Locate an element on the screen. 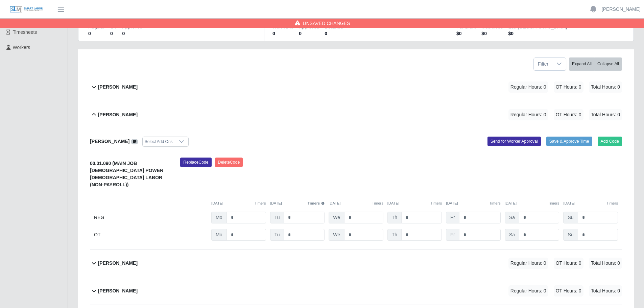 The image size is (644, 308). span: Unsaved Changes is located at coordinates (326, 23).